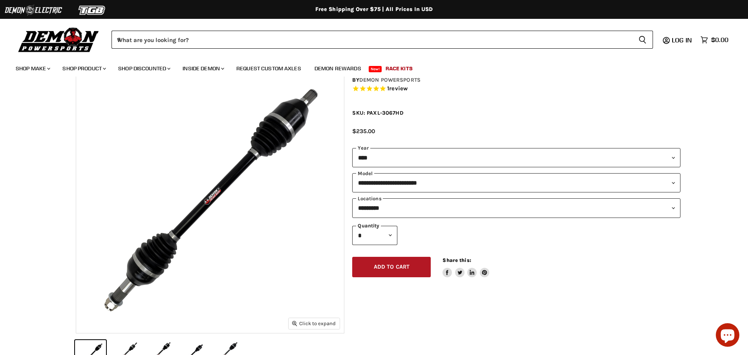 This screenshot has width=748, height=355. I want to click on input: When autocomplete results are available use up and down arrows to review and enter to select, so click(372, 40).